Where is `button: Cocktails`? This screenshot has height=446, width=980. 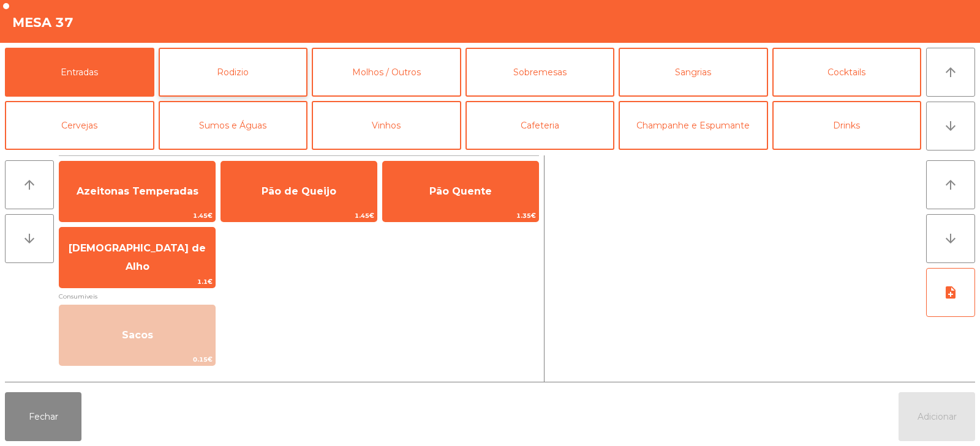 button: Cocktails is located at coordinates (847, 72).